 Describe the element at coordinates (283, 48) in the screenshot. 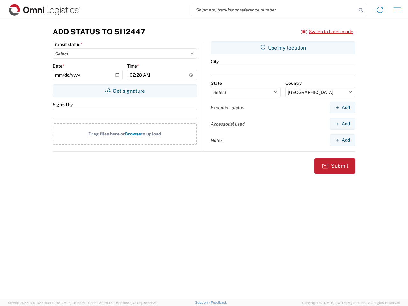

I see `button: Use my location` at that location.